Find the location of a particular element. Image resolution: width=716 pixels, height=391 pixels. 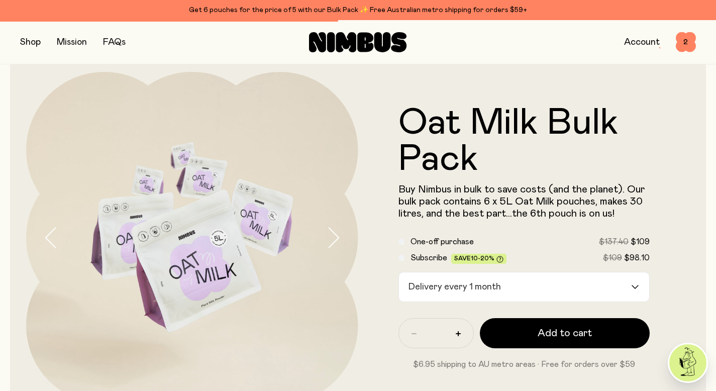

a: Account is located at coordinates (641, 42).